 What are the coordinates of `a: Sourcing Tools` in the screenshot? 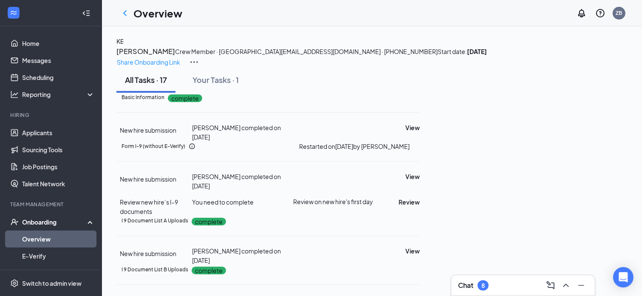 It's located at (58, 149).